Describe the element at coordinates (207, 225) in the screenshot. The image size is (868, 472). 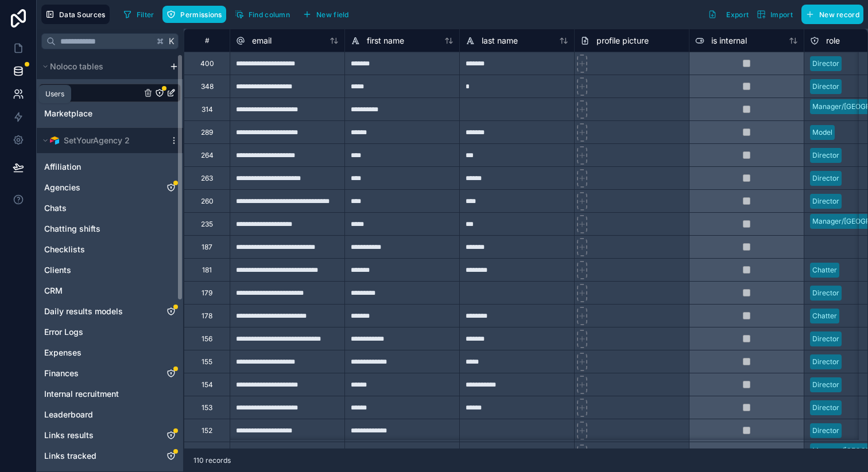
I see `div: 235` at that location.